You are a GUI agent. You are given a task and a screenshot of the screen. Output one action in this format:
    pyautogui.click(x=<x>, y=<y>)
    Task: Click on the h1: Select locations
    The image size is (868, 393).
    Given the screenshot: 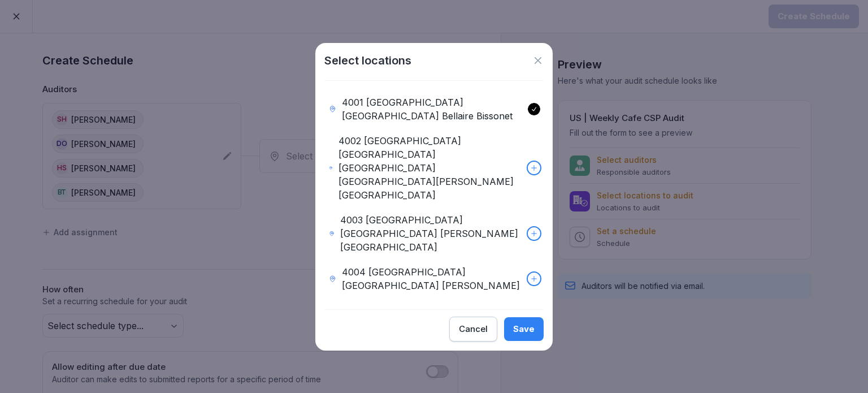 What is the action you would take?
    pyautogui.click(x=368, y=60)
    